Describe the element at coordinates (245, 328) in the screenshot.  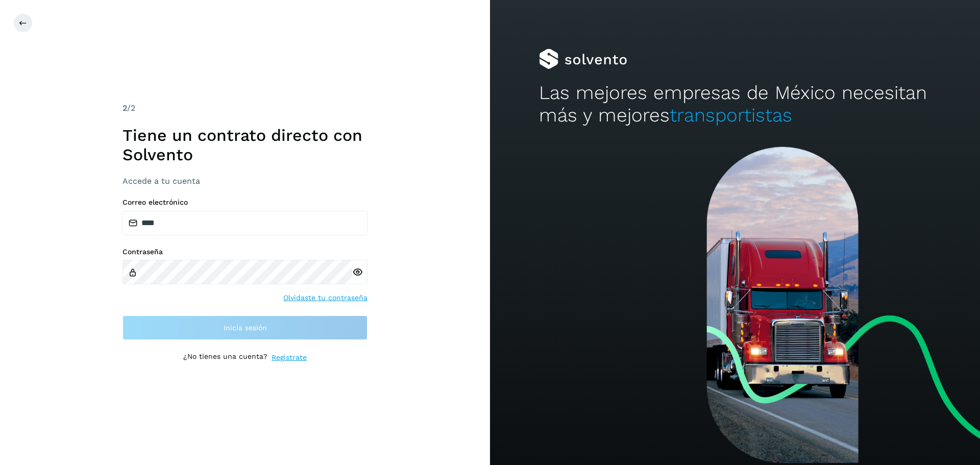
I see `span: Inicia sesión` at that location.